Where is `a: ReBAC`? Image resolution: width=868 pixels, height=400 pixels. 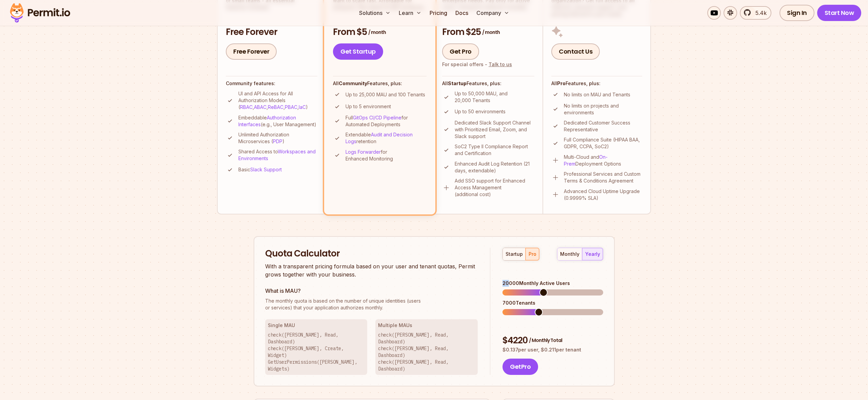 a: ReBAC is located at coordinates (276, 107).